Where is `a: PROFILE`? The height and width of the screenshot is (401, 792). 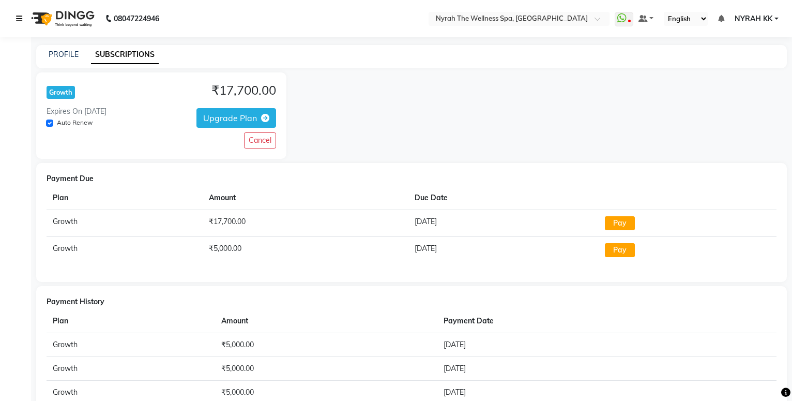 a: PROFILE is located at coordinates (64, 54).